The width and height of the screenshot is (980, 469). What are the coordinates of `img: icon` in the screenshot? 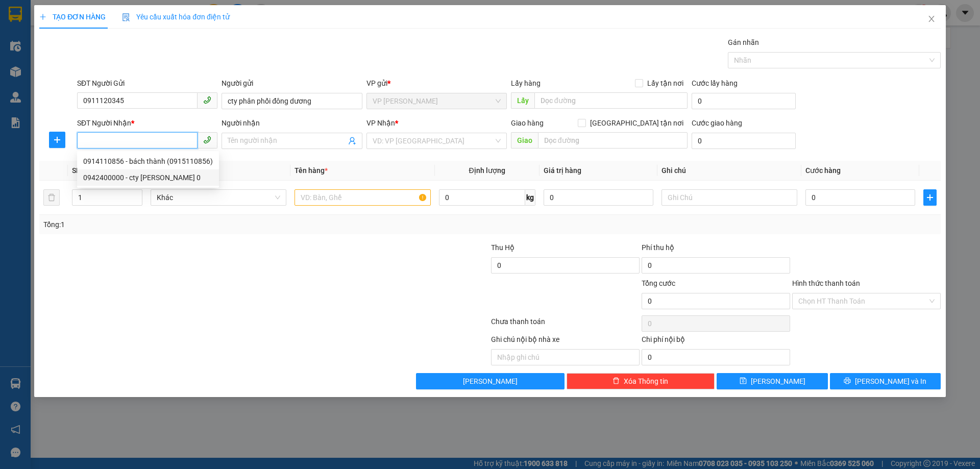 It's located at (126, 17).